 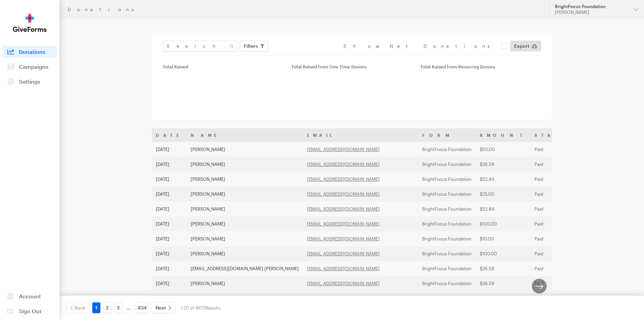 I want to click on th: Amount, so click(x=503, y=135).